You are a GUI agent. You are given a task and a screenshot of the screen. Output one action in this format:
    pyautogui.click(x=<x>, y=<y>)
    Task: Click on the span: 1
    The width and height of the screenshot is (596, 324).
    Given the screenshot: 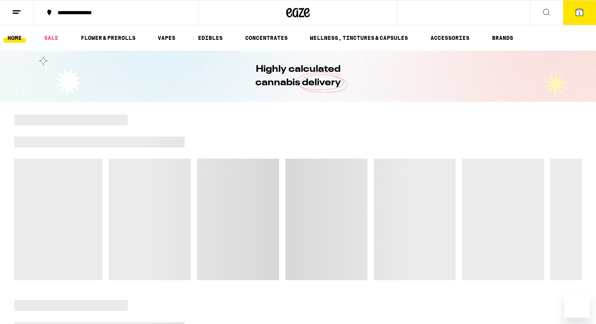 What is the action you would take?
    pyautogui.click(x=580, y=13)
    